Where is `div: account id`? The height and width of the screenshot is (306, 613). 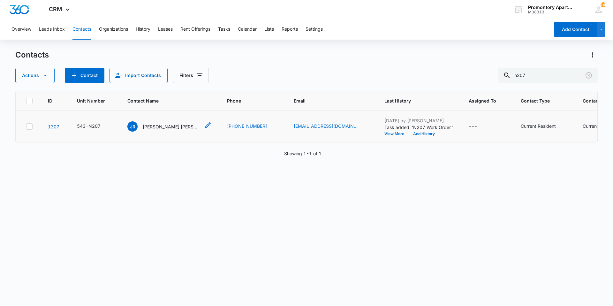 div: account id is located at coordinates (551, 12).